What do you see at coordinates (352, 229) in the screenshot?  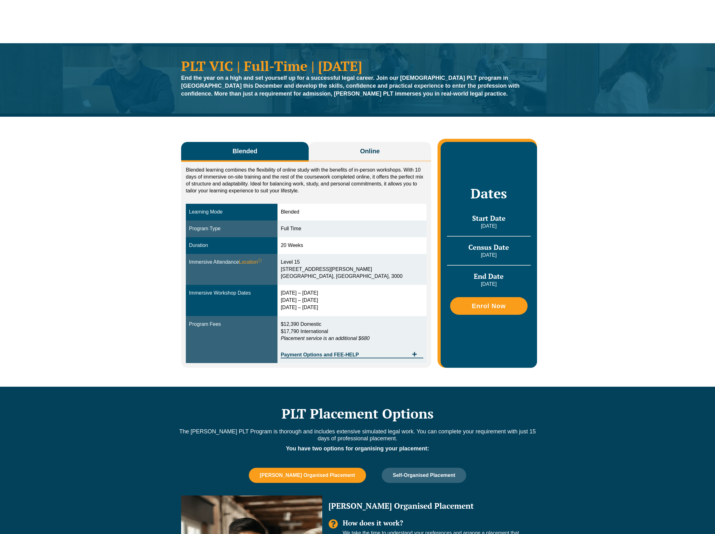 I see `div: Full Time` at bounding box center [352, 229].